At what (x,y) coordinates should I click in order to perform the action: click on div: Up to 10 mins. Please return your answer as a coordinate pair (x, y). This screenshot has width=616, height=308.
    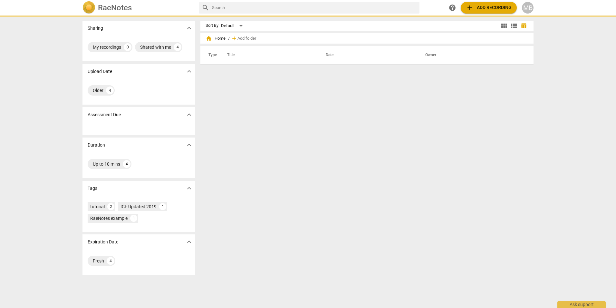
    Looking at the image, I should click on (106, 164).